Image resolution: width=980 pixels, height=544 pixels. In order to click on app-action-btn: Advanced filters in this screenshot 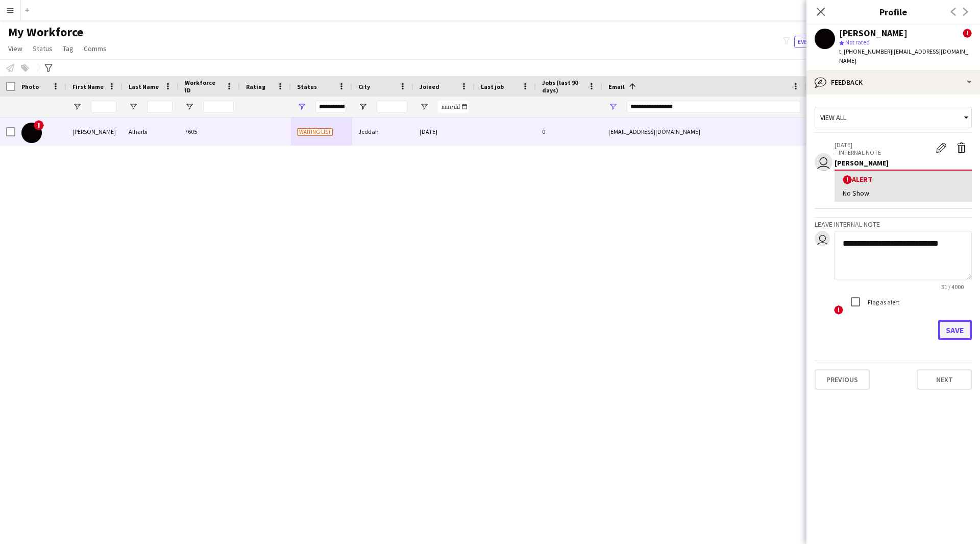, I will do `click(49, 68)`.